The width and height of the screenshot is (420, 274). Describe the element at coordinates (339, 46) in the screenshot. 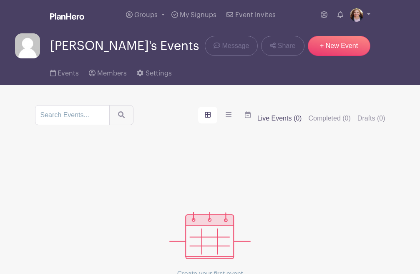

I see `a: + New Event` at that location.